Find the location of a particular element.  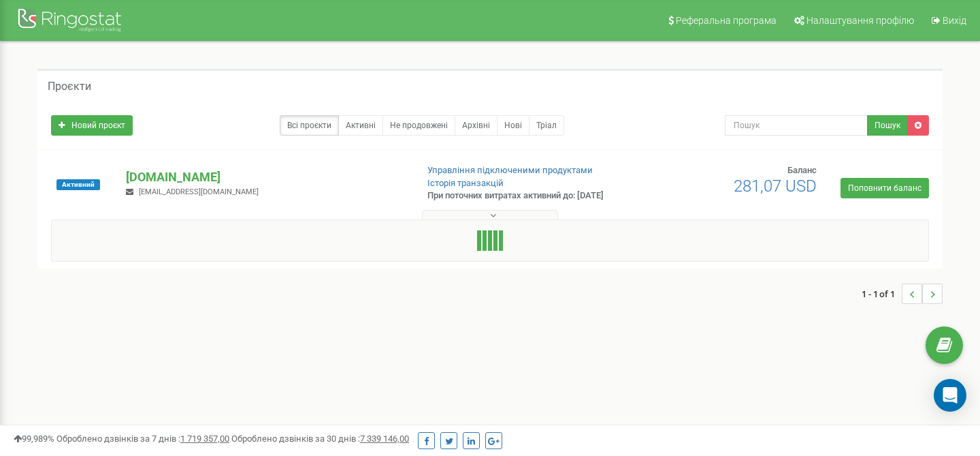

a: Активні is located at coordinates (361, 126).